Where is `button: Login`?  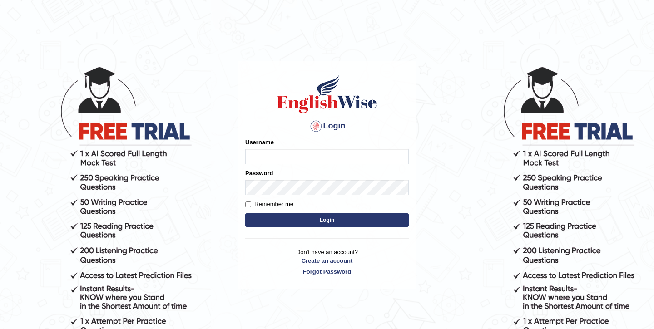
button: Login is located at coordinates (327, 220).